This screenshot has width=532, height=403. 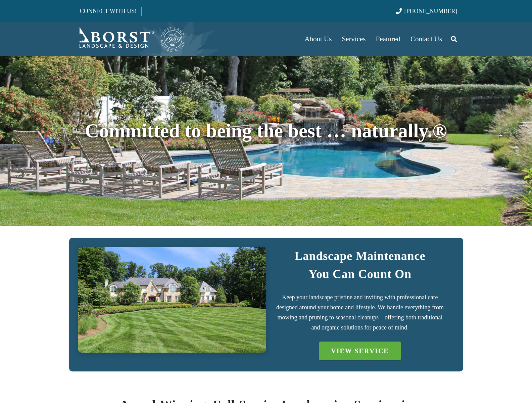 What do you see at coordinates (454, 39) in the screenshot?
I see `a: Search` at bounding box center [454, 39].